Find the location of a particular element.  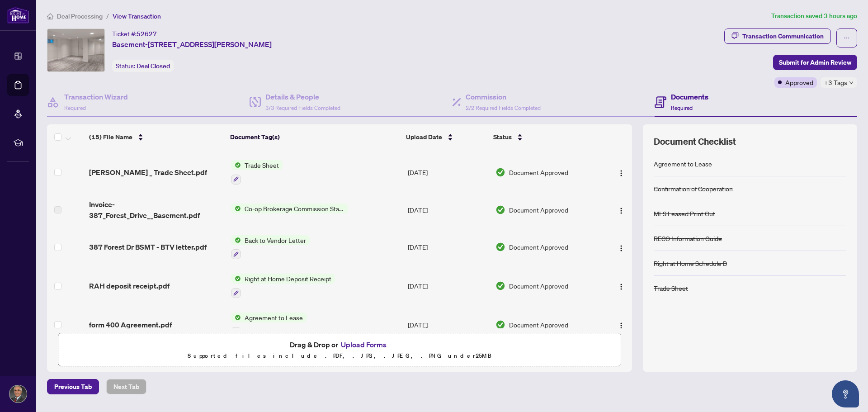

button: Status IconTrade Sheet is located at coordinates (257, 172).